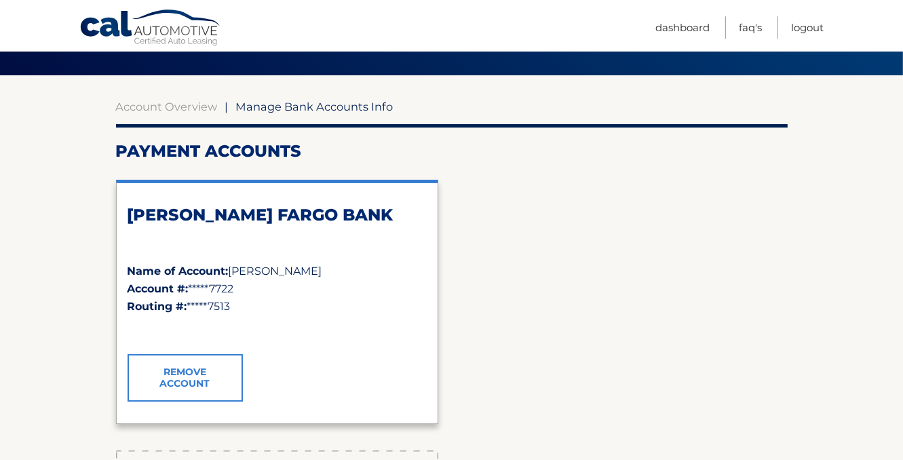 Image resolution: width=903 pixels, height=460 pixels. Describe the element at coordinates (178, 271) in the screenshot. I see `strong: Name of Account:` at that location.